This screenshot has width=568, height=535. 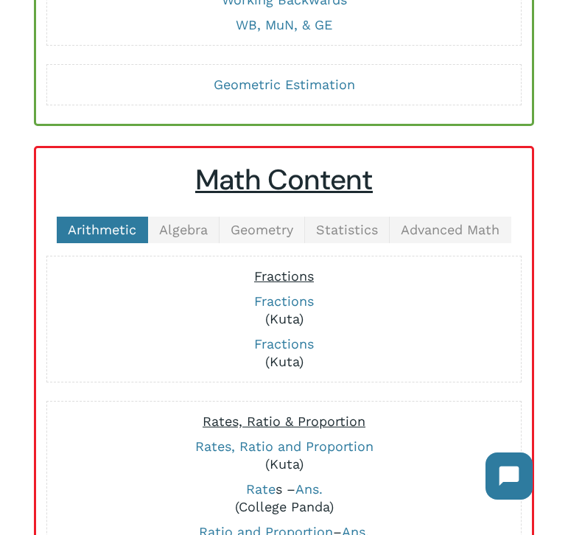 I want to click on a: Statistics, so click(x=347, y=230).